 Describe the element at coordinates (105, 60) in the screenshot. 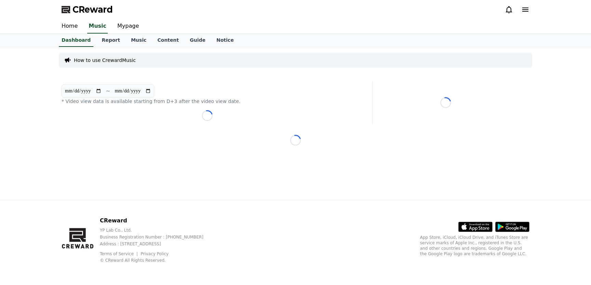

I see `a: How to use CrewardMusic` at that location.